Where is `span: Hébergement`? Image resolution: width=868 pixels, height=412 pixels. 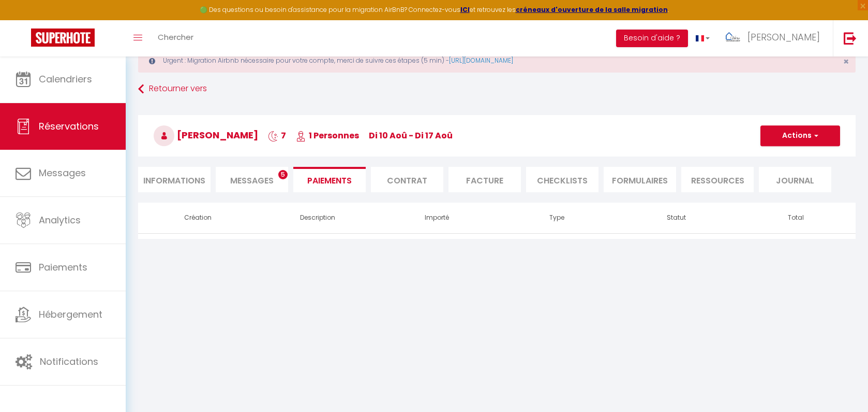 span: Hébergement is located at coordinates (70, 314).